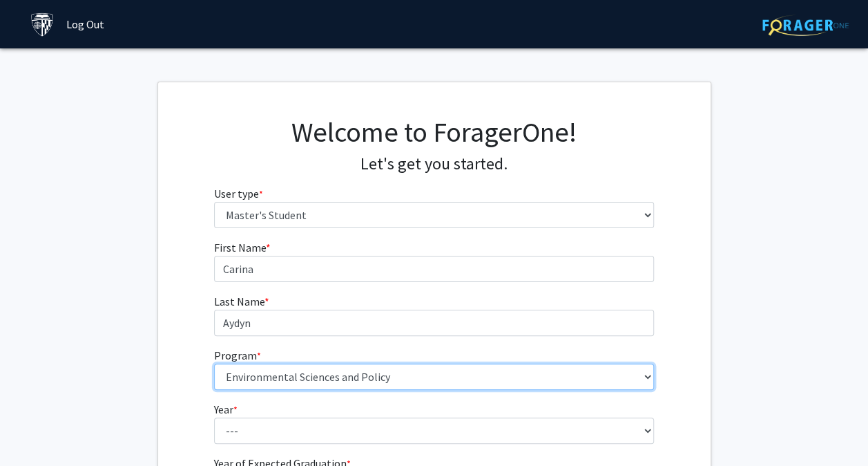 Image resolution: width=868 pixels, height=466 pixels. What do you see at coordinates (238, 355) in the screenshot?
I see `label: Program` at bounding box center [238, 355].